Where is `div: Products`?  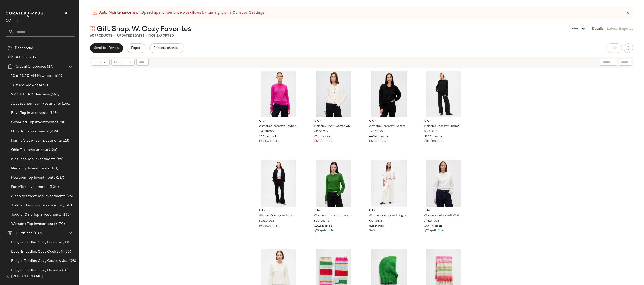 div: Products is located at coordinates (101, 35).